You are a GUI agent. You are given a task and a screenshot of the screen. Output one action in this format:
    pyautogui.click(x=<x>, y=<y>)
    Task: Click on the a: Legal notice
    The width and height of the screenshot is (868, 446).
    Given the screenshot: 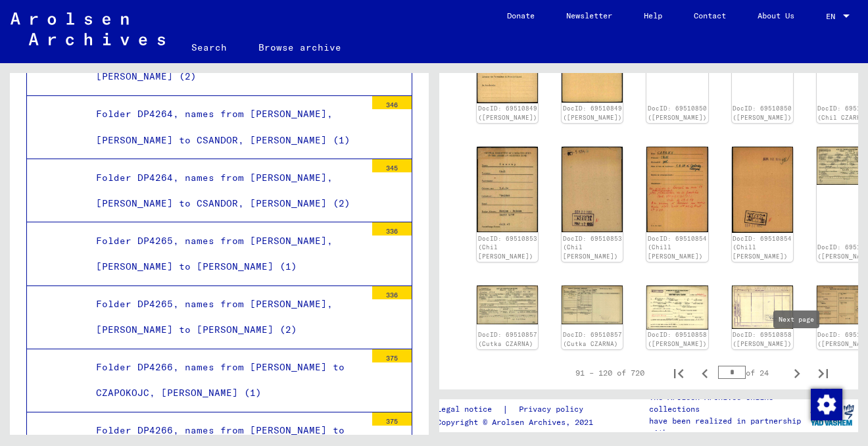 What is the action you would take?
    pyautogui.click(x=470, y=409)
    